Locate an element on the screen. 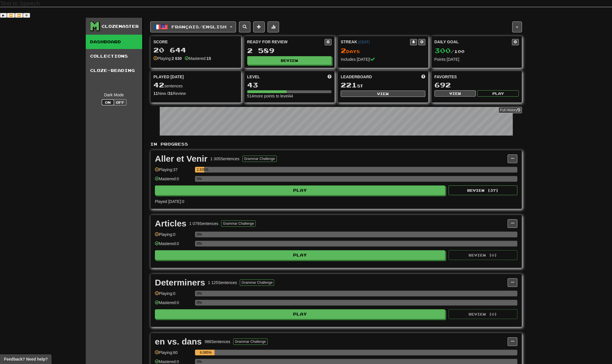 This screenshot has width=612, height=364. div: 2.835% is located at coordinates (200, 170).